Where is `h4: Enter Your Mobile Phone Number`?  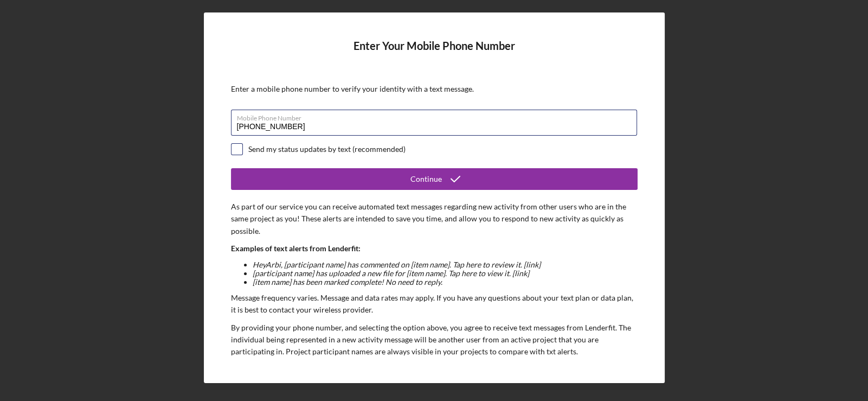 h4: Enter Your Mobile Phone Number is located at coordinates (434, 54).